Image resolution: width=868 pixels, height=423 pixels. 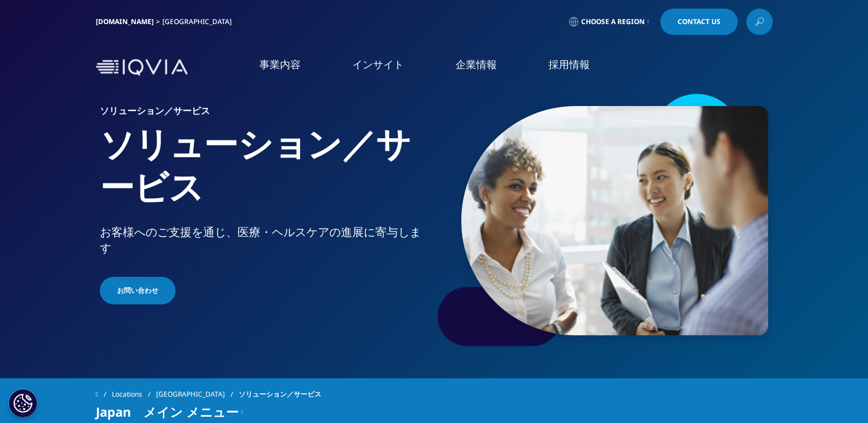 I want to click on span: ソリューション／サービス, so click(x=280, y=395).